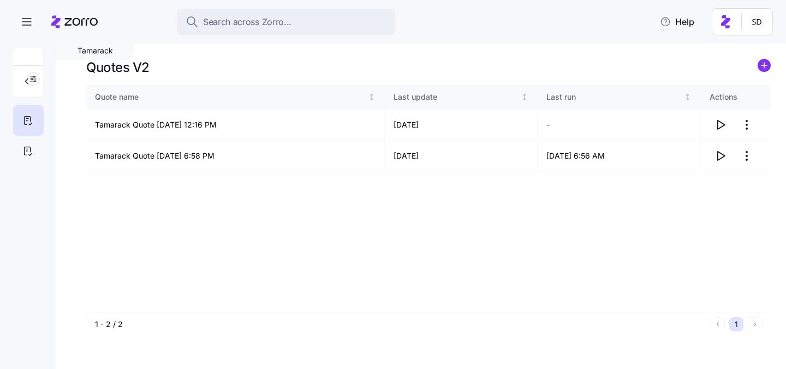  Describe the element at coordinates (400, 325) in the screenshot. I see `div: 1 - 2 / 2` at that location.